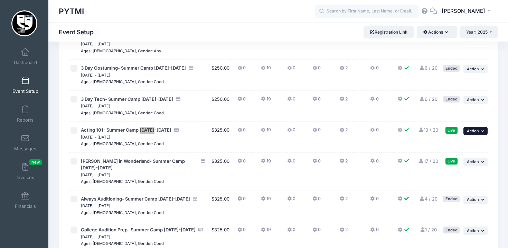 The width and height of the screenshot is (508, 248). I want to click on span: Event Setup, so click(25, 91).